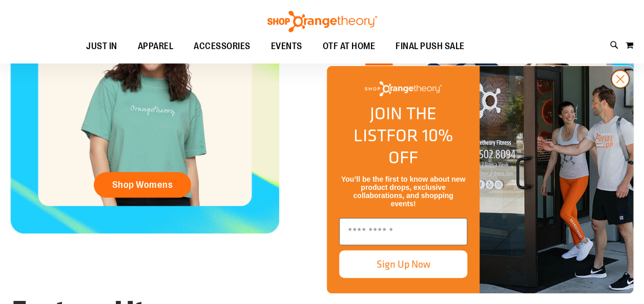 The width and height of the screenshot is (644, 304). I want to click on a: ACCESSORIES, so click(222, 47).